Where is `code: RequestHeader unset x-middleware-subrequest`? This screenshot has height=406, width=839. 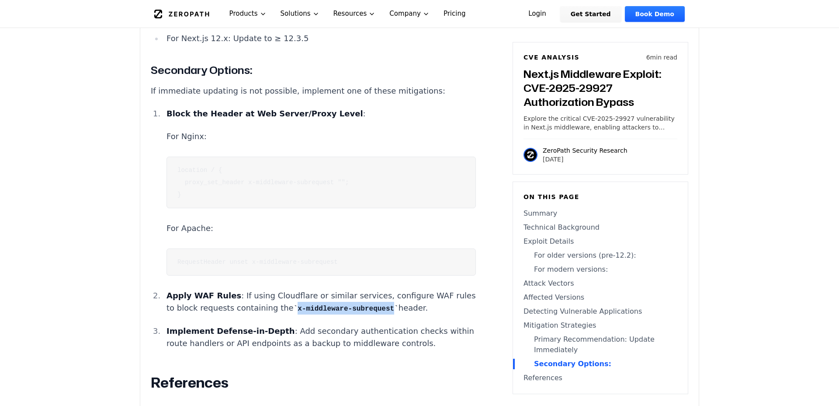 code: RequestHeader unset x-middleware-subrequest is located at coordinates (258, 262).